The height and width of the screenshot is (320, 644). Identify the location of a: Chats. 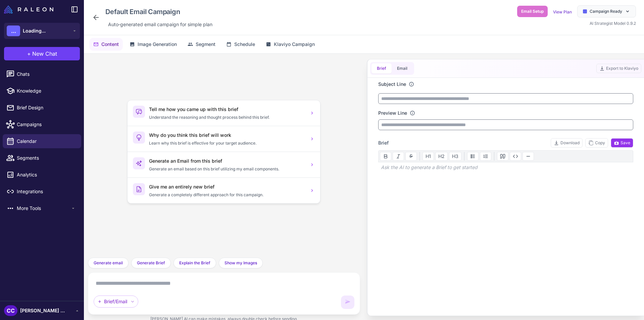
(42, 74).